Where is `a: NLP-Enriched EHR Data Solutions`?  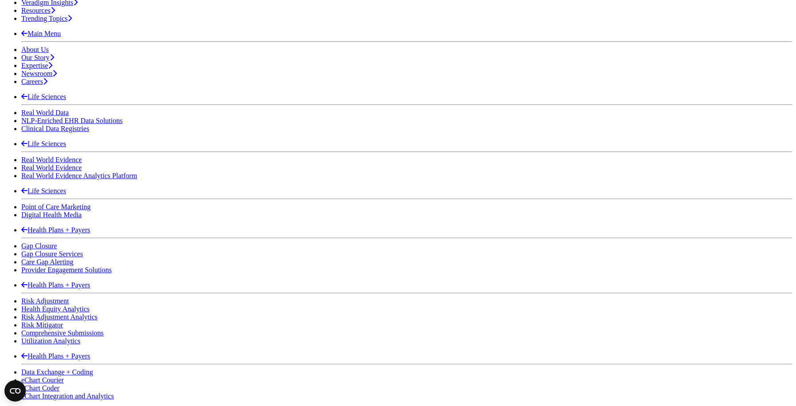 a: NLP-Enriched EHR Data Solutions is located at coordinates (72, 120).